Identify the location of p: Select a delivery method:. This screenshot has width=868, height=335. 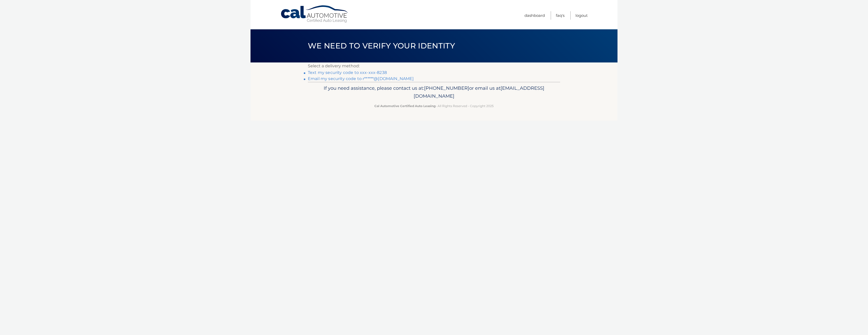
(434, 66).